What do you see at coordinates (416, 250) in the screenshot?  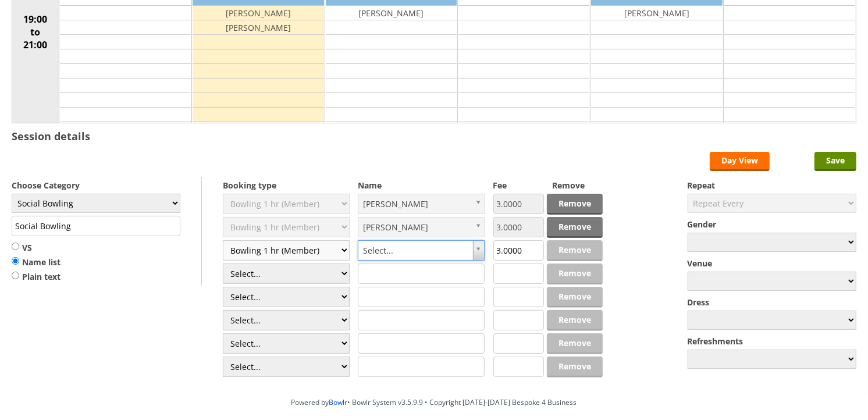 I see `span: Select...` at bounding box center [416, 250].